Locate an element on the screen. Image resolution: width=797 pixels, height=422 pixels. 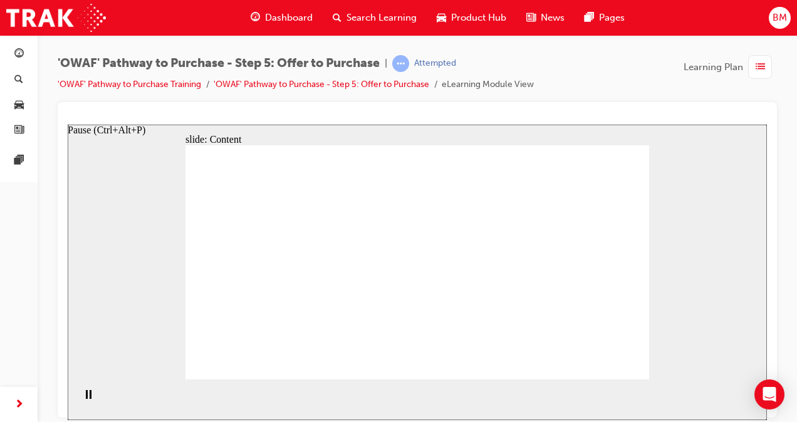
span: list-icon is located at coordinates (760, 67).